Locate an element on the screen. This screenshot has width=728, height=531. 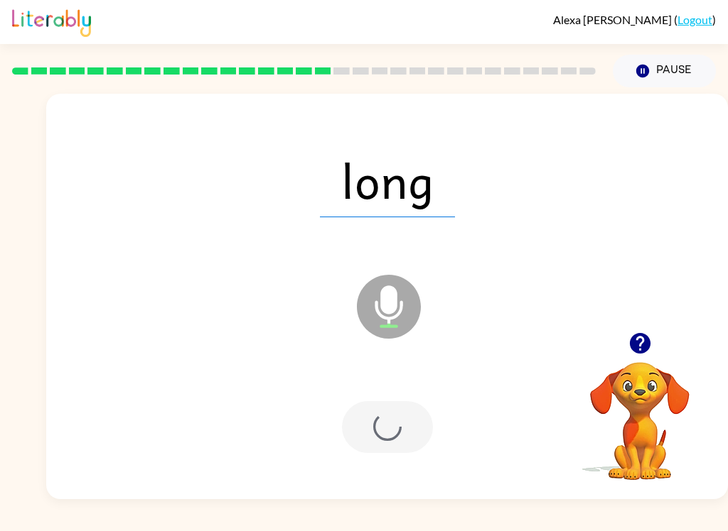
a: Logout is located at coordinates (694, 19).